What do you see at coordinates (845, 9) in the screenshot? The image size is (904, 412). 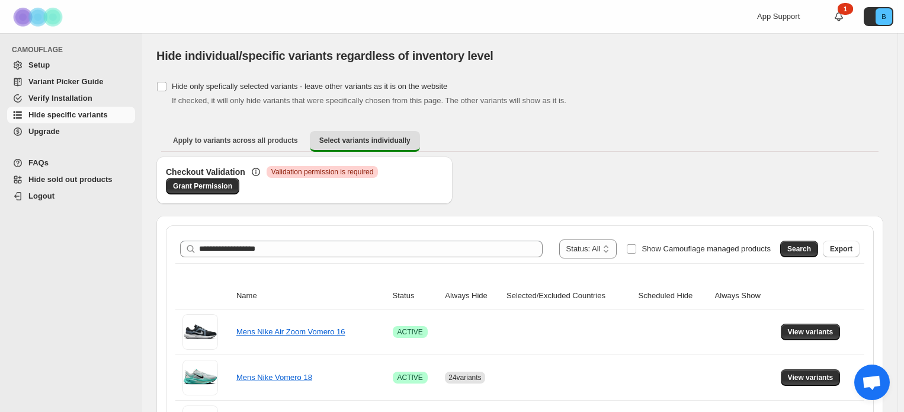 I see `div: 1` at bounding box center [845, 9].